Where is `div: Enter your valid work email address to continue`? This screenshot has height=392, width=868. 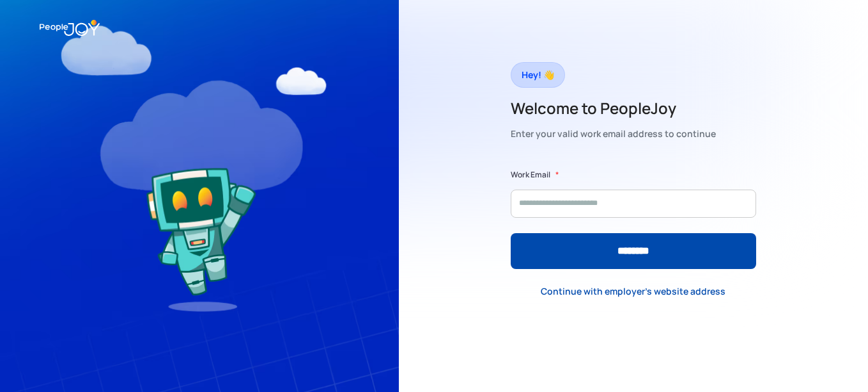
div: Enter your valid work email address to continue is located at coordinates (613, 134).